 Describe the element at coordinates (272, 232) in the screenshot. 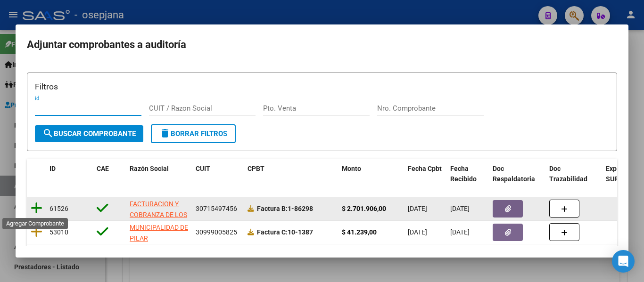

I see `span: Factura C:` at that location.